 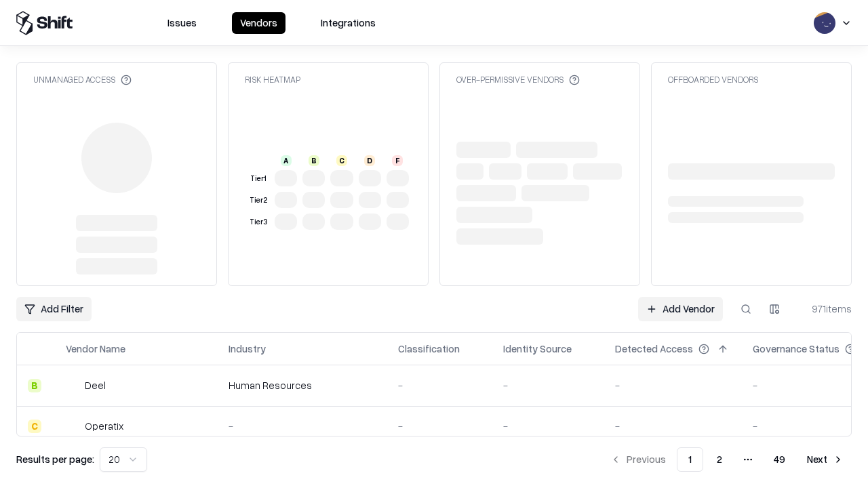 I want to click on a: Add Vendor, so click(x=680, y=309).